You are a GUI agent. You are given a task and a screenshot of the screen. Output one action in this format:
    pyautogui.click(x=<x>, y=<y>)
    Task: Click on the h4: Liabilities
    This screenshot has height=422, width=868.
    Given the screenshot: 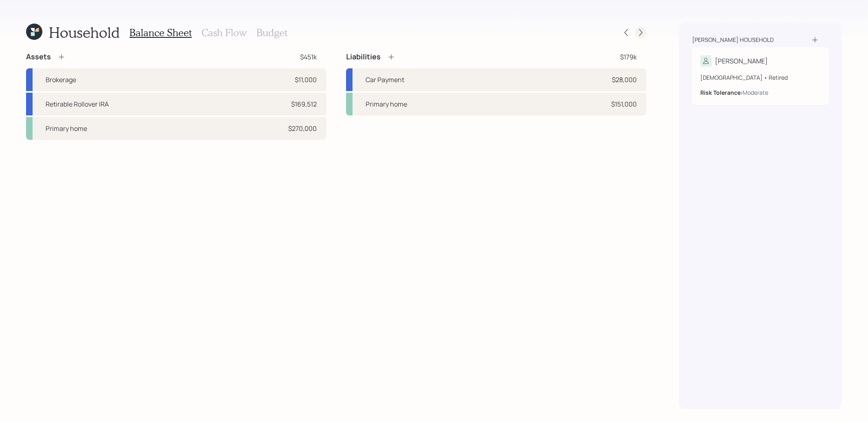 What is the action you would take?
    pyautogui.click(x=363, y=57)
    